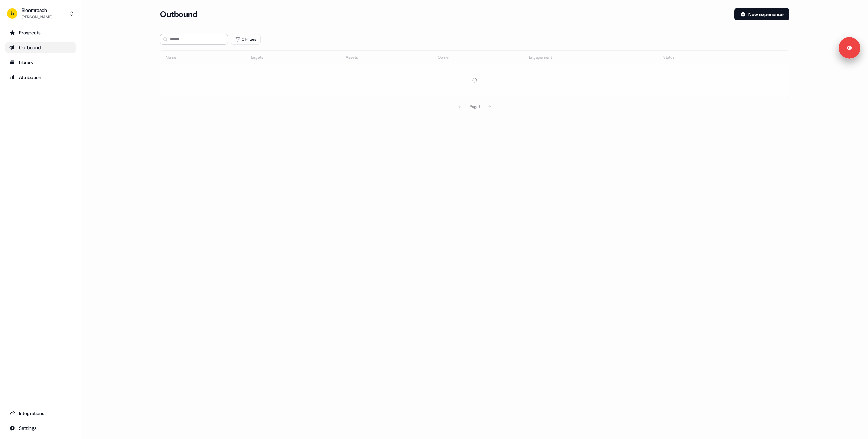  What do you see at coordinates (40, 428) in the screenshot?
I see `button: Go to integrations` at bounding box center [40, 428].